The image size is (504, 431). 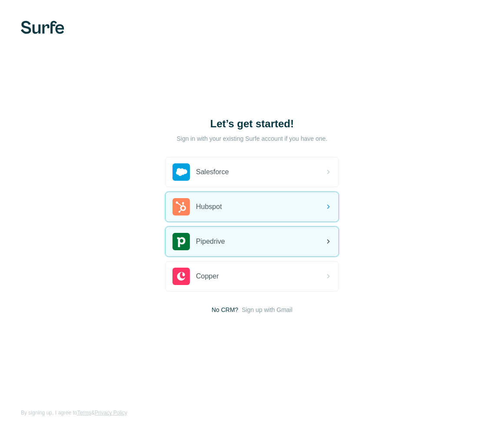 I want to click on a: Terms, so click(x=84, y=413).